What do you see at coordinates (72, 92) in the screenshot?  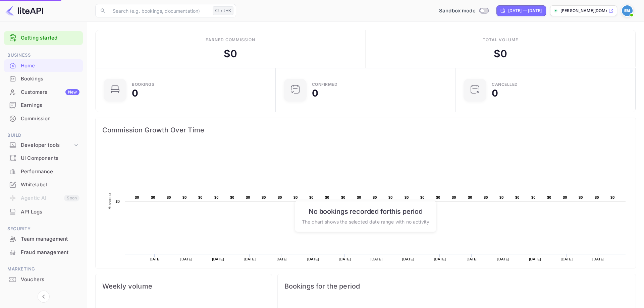 I see `div: New` at bounding box center [72, 92].